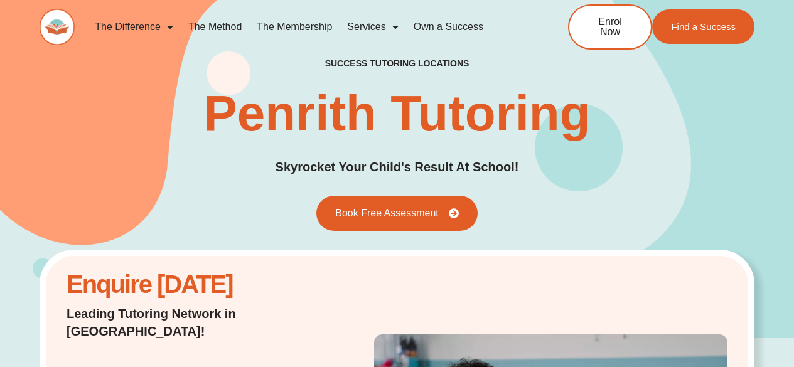  Describe the element at coordinates (397, 213) in the screenshot. I see `a: Book Free Assessment` at that location.